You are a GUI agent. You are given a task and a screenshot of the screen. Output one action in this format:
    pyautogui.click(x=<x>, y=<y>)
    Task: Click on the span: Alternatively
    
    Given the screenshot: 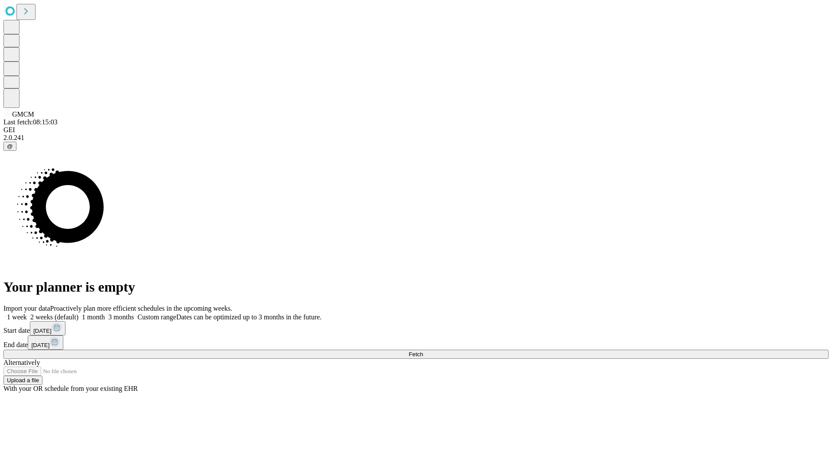 What is the action you would take?
    pyautogui.click(x=22, y=362)
    